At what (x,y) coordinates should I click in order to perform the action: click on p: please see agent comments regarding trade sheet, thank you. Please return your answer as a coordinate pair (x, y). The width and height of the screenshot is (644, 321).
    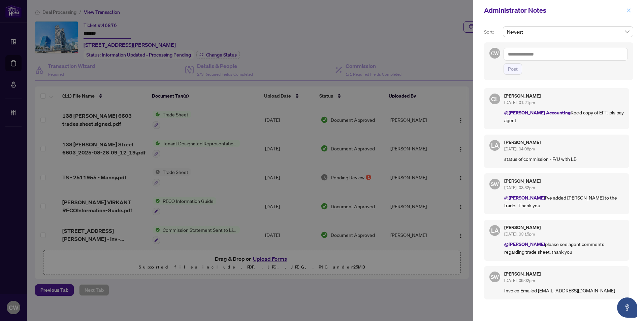
    Looking at the image, I should click on (564, 248).